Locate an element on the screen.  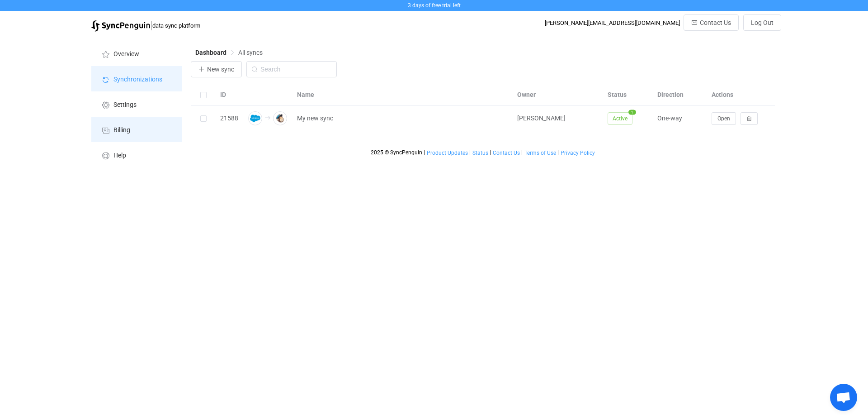
a: Privacy Policy is located at coordinates (578, 153).